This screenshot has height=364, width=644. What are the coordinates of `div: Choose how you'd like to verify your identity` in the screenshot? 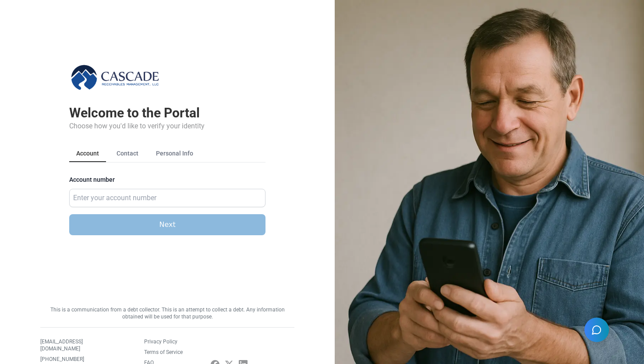 It's located at (167, 126).